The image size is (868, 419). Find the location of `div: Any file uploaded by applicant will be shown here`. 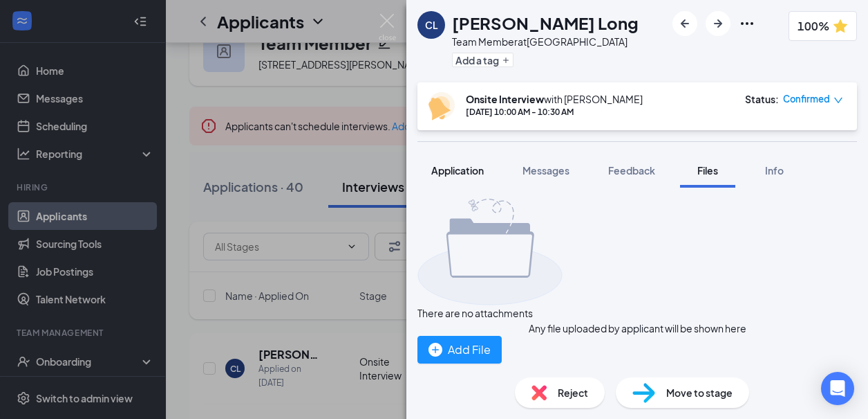

div: Any file uploaded by applicant will be shown here is located at coordinates (637, 328).